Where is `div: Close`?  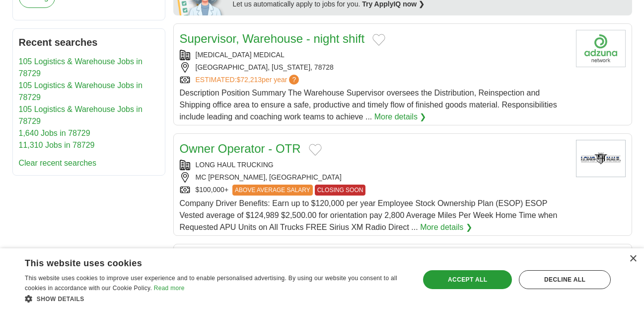 div: Close is located at coordinates (633, 259).